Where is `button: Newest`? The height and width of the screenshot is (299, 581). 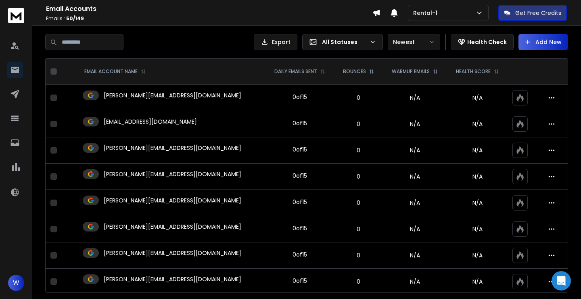
button: Newest is located at coordinates (414, 42).